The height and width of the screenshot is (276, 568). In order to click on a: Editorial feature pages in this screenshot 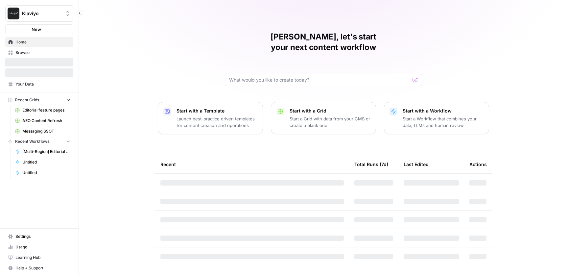, I will do `click(43, 110)`.